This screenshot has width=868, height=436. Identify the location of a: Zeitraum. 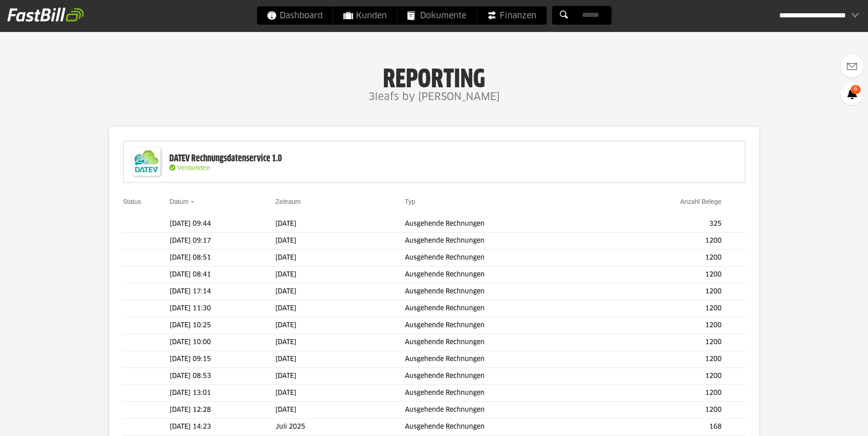
(288, 202).